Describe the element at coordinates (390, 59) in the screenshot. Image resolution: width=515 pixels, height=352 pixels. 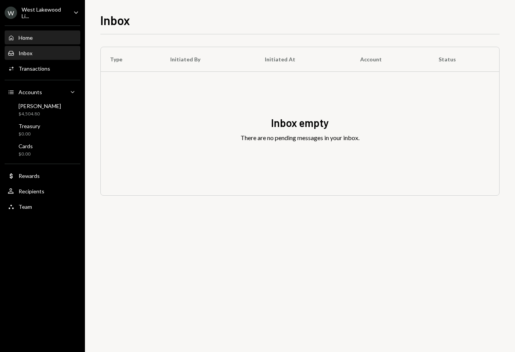
I see `th: Account` at that location.